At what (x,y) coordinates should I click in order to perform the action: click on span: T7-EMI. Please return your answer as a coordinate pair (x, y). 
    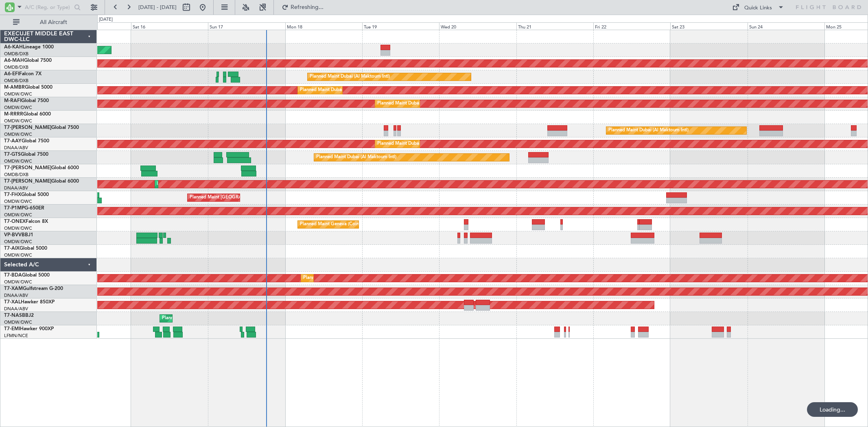
    Looking at the image, I should click on (12, 329).